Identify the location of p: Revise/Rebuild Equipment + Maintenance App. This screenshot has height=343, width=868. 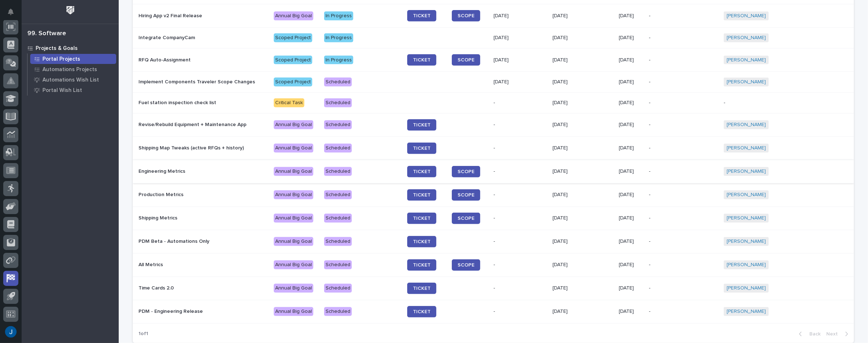
(202, 125).